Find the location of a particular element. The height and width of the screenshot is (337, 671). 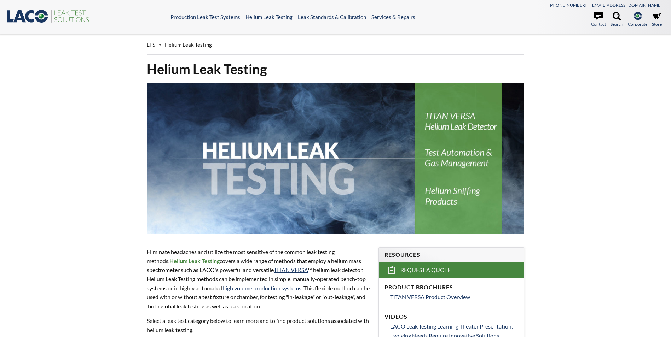

a: high volume production systems is located at coordinates (262, 288).